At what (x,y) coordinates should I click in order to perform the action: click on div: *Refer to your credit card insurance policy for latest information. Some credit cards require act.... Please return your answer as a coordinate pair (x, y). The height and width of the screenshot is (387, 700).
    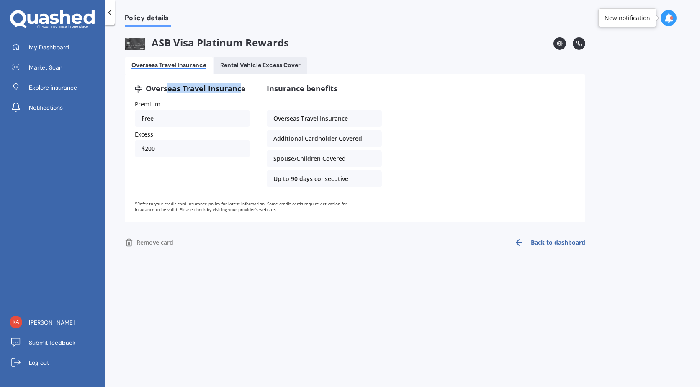
    Looking at the image, I should click on (250, 206).